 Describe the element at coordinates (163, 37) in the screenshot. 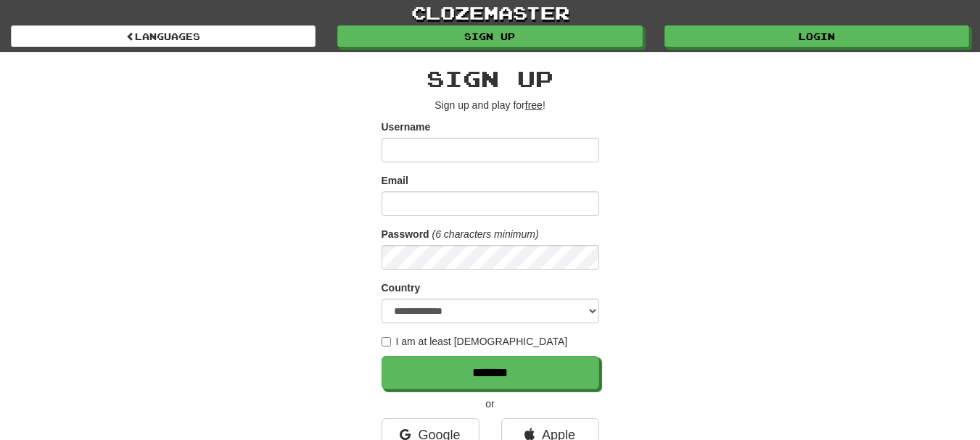

I see `a: Languages` at that location.